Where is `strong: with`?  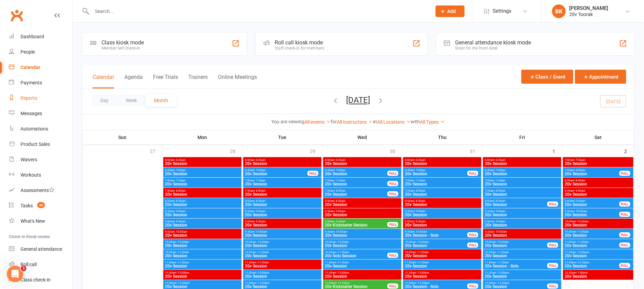
strong: with is located at coordinates (415, 121).